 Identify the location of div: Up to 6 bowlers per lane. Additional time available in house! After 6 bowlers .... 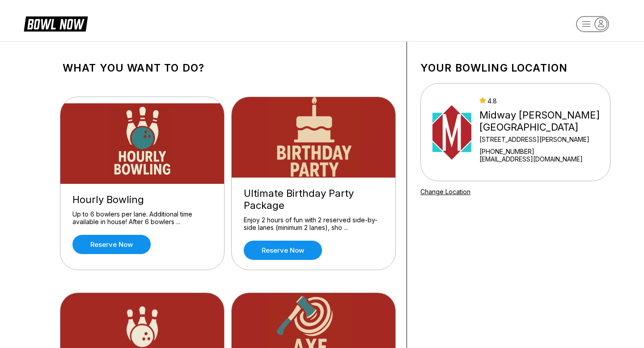
(142, 218).